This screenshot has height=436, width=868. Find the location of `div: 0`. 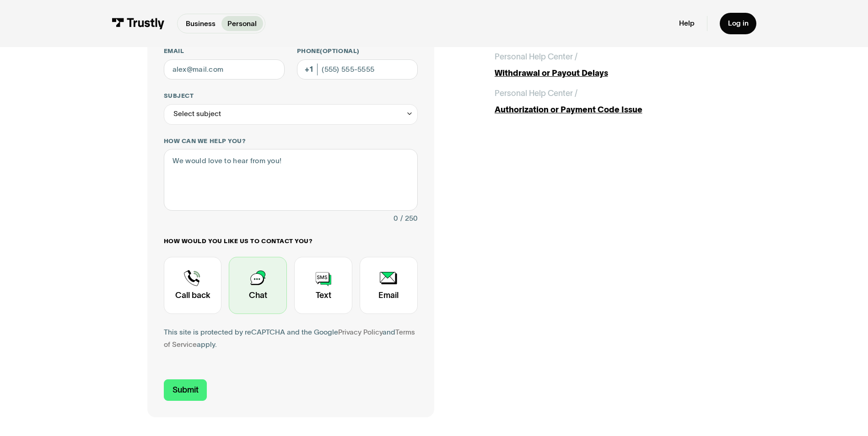

div: 0 is located at coordinates (396, 218).